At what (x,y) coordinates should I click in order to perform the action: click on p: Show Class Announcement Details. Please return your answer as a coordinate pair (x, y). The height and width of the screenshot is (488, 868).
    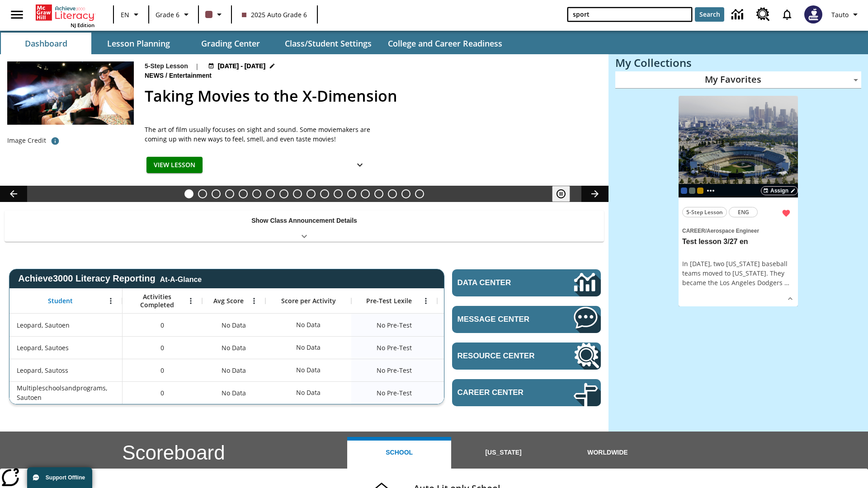
    Looking at the image, I should click on (304, 220).